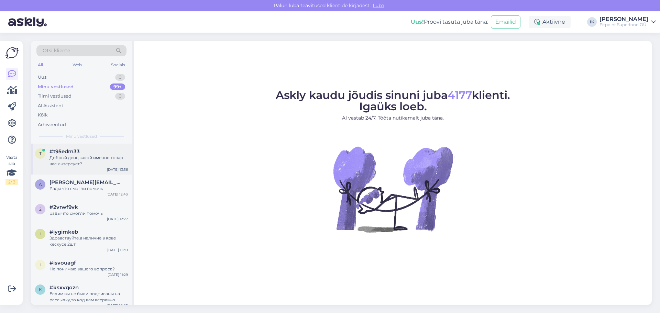 The height and width of the screenshot is (313, 660). What do you see at coordinates (40, 184) in the screenshot?
I see `span: a` at bounding box center [40, 184].